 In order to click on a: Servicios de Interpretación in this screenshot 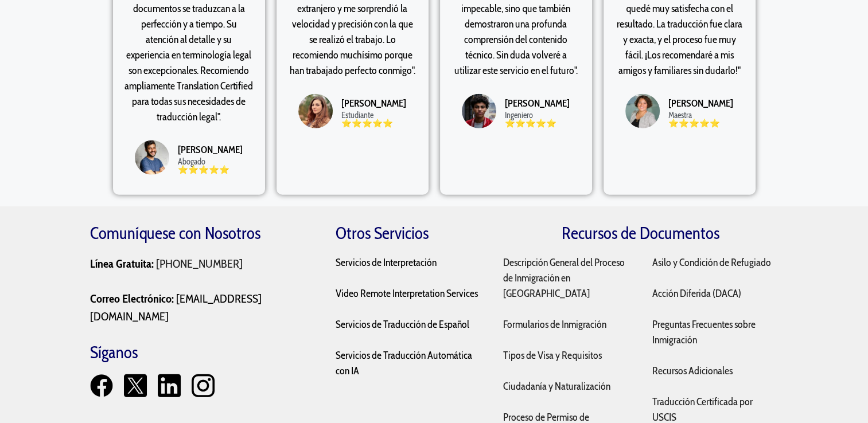, I will do `click(386, 262)`.